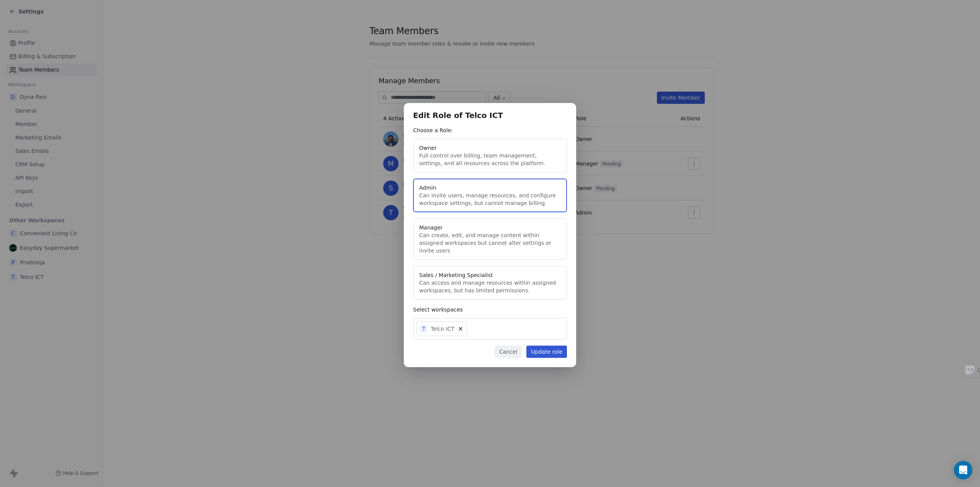 This screenshot has width=980, height=487. Describe the element at coordinates (424, 329) in the screenshot. I see `span: T` at that location.